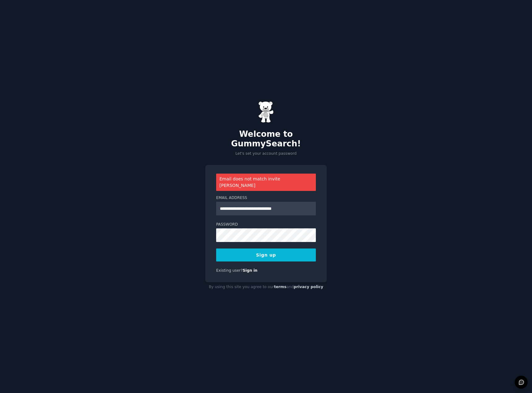 The width and height of the screenshot is (532, 393). What do you see at coordinates (229, 270) in the screenshot?
I see `span: Existing user?` at bounding box center [229, 270].